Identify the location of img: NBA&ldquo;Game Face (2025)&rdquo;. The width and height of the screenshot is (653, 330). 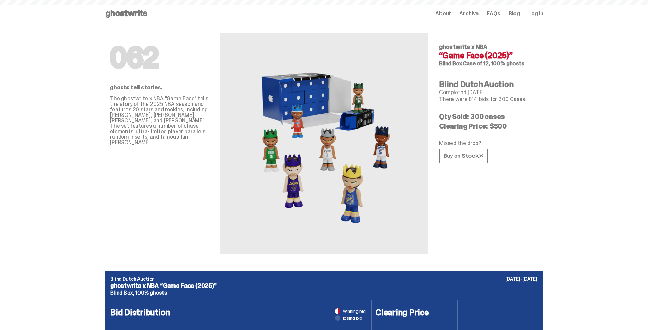
(324, 144).